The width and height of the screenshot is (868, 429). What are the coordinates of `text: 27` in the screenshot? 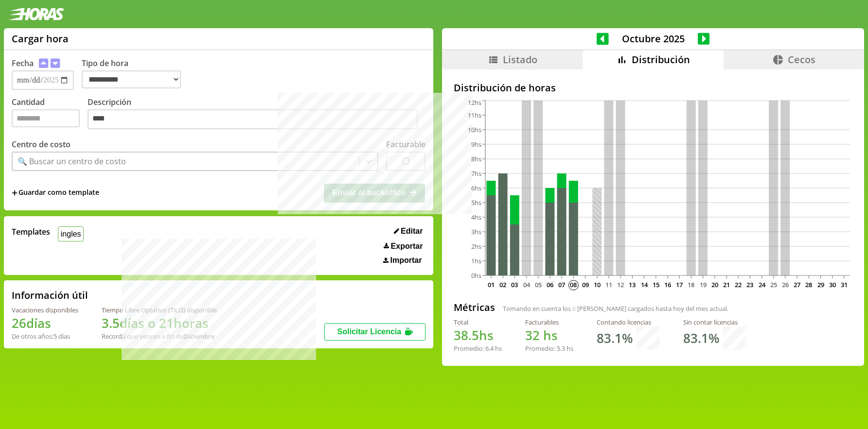 It's located at (797, 285).